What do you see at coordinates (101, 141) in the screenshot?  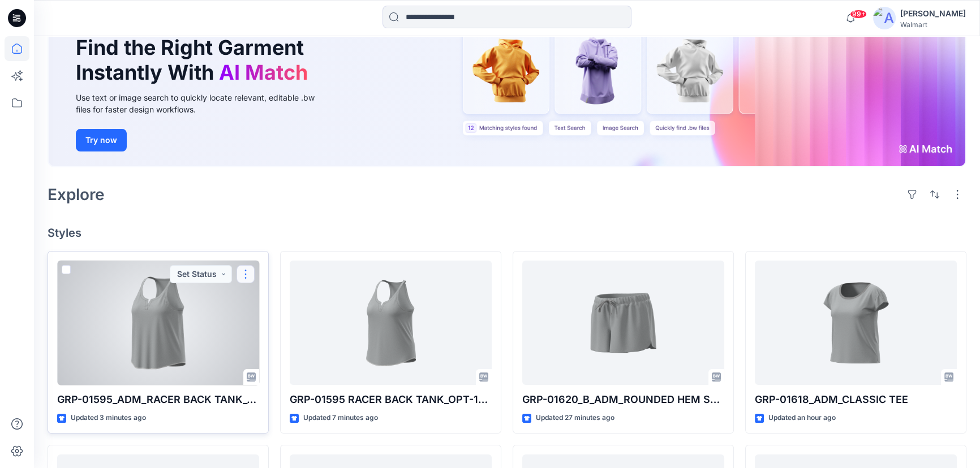 I see `a: Try now` at bounding box center [101, 141].